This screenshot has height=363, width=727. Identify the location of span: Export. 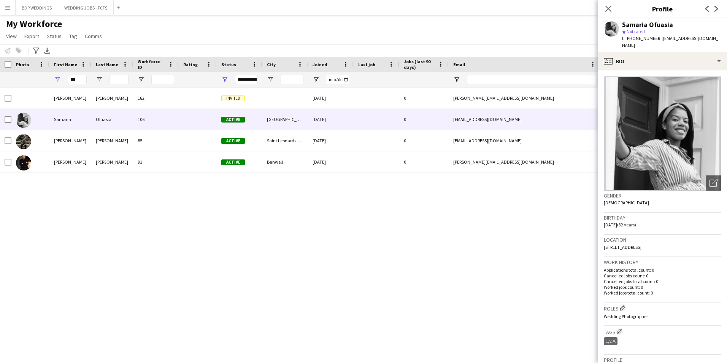
(32, 36).